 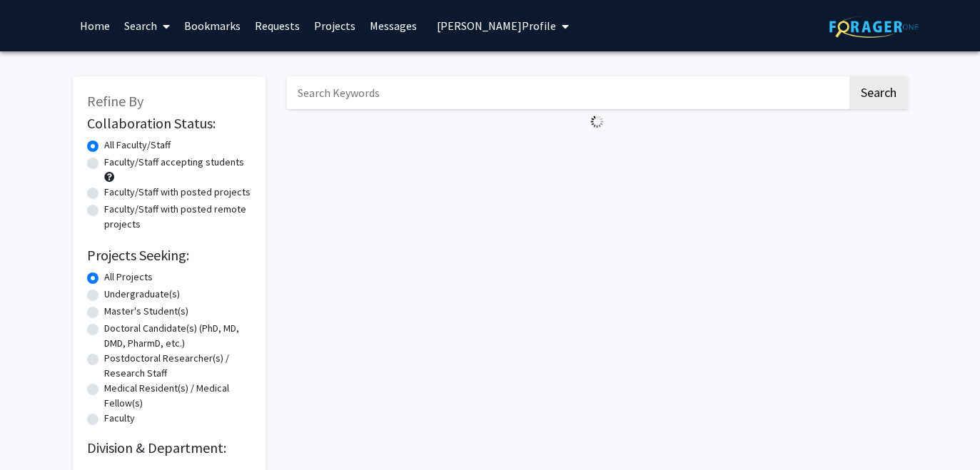 What do you see at coordinates (335, 26) in the screenshot?
I see `a: Projects` at bounding box center [335, 26].